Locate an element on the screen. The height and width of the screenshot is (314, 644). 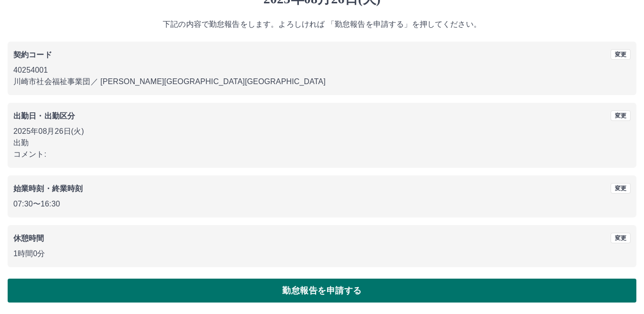
p: コメント: is located at coordinates (322, 154).